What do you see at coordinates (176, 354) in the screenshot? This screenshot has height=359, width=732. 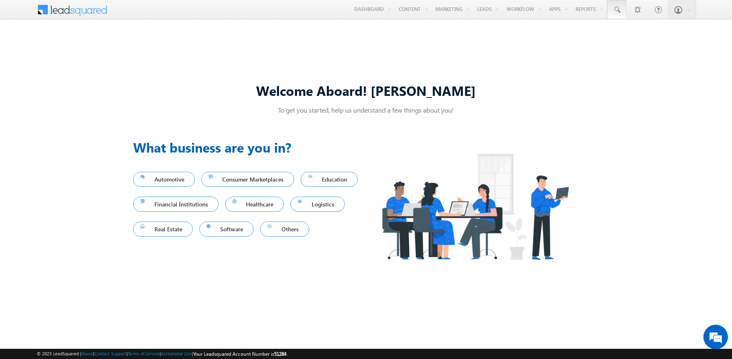 I see `a: Acceptable Use` at bounding box center [176, 354].